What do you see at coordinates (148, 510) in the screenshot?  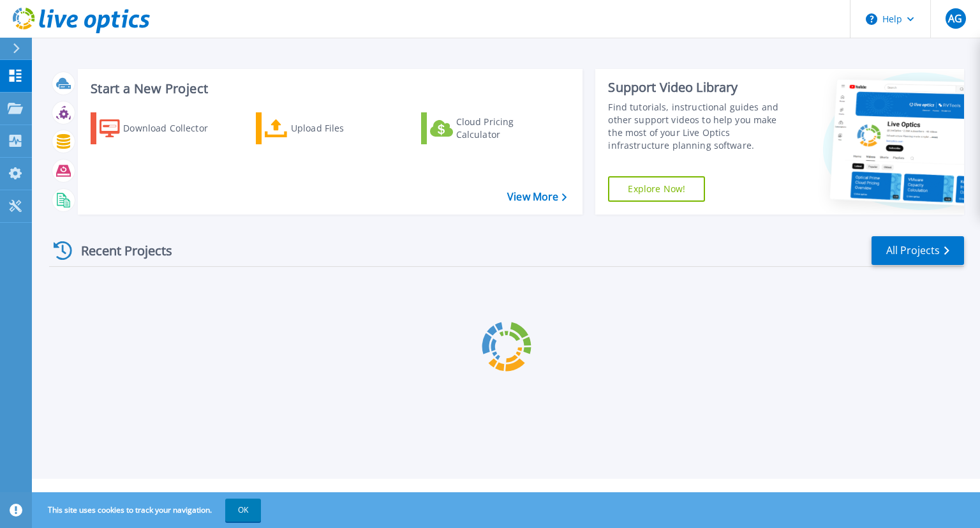 I see `span: This site uses cookies to track your navigation.` at bounding box center [148, 510].